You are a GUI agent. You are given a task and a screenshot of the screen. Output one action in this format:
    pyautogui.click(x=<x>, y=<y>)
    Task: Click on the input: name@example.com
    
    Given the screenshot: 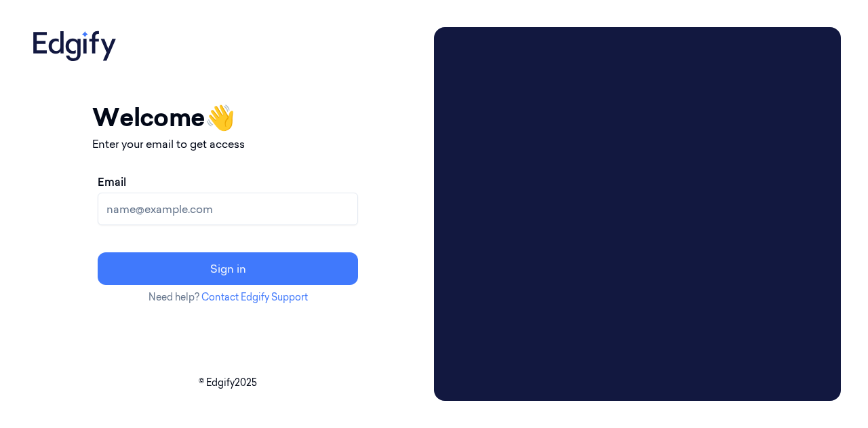 What is the action you would take?
    pyautogui.click(x=228, y=209)
    